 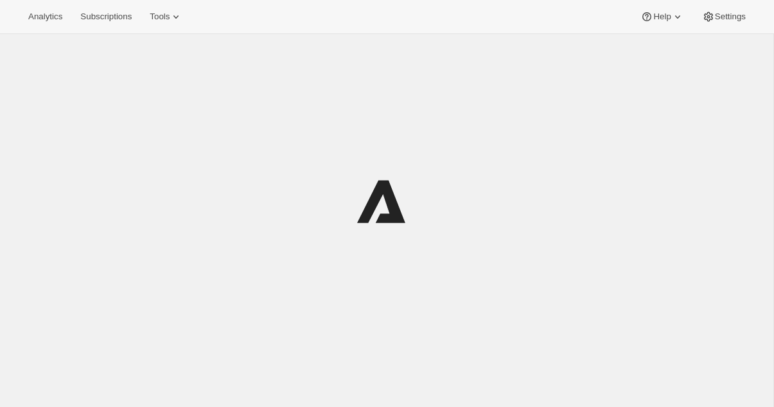 I want to click on span: Analytics, so click(x=45, y=17).